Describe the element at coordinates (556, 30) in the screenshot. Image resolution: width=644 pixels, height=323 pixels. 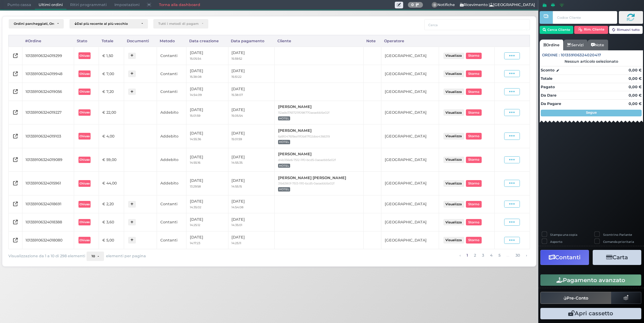
I see `button: Cerca Cliente` at that location.